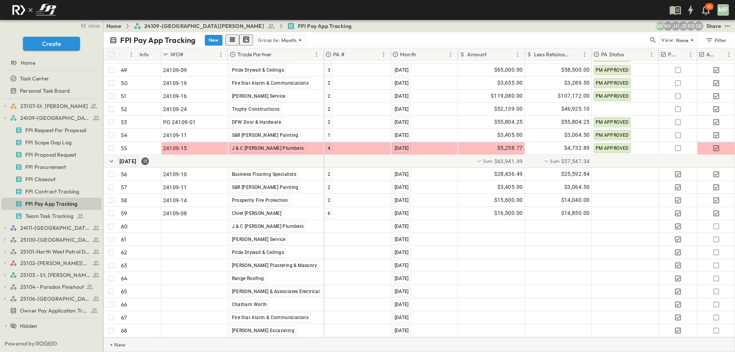 The image size is (735, 352). Describe the element at coordinates (124, 304) in the screenshot. I see `p: 66` at that location.